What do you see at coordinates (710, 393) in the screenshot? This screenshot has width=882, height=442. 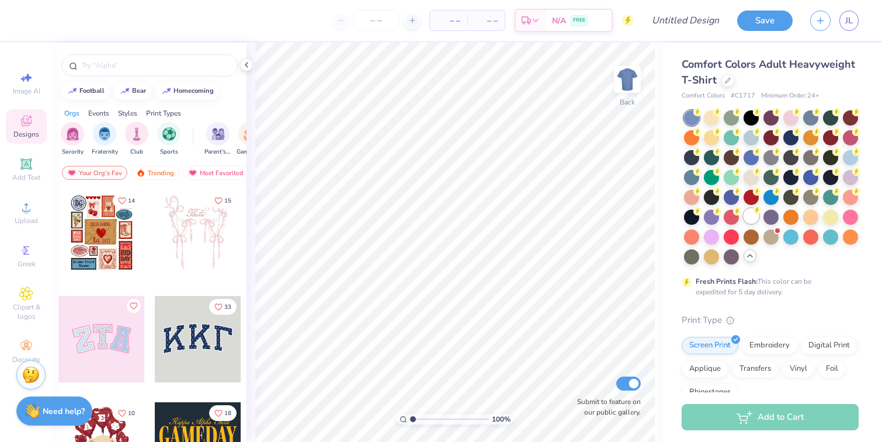 I see `div: Rhinestones` at bounding box center [710, 393].